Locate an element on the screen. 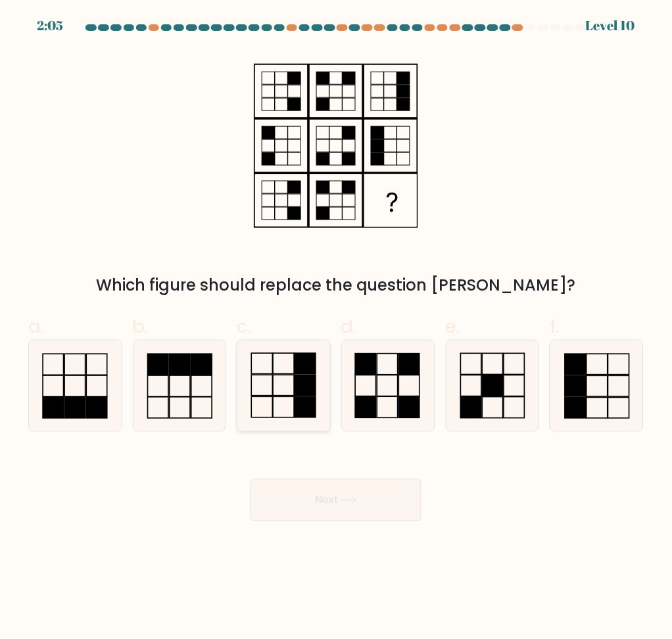 The width and height of the screenshot is (672, 639). span: e. is located at coordinates (454, 326).